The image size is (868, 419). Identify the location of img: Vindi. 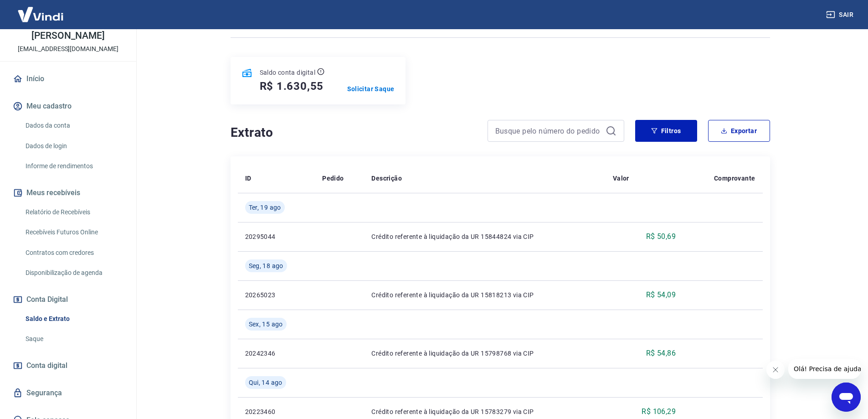
(40, 14).